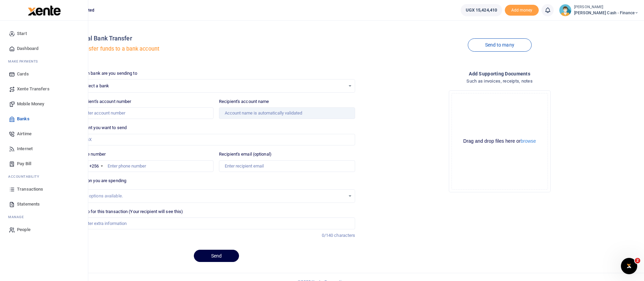 The height and width of the screenshot is (281, 644). Describe the element at coordinates (565, 10) in the screenshot. I see `img: profile-user` at that location.